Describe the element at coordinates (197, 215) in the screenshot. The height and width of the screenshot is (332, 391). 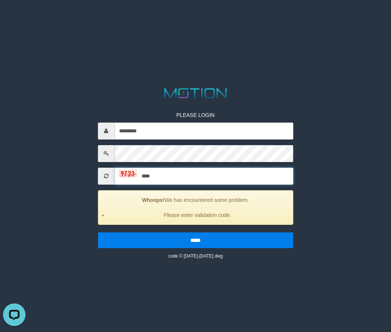
I see `li: Please enter validation code.` at that location.